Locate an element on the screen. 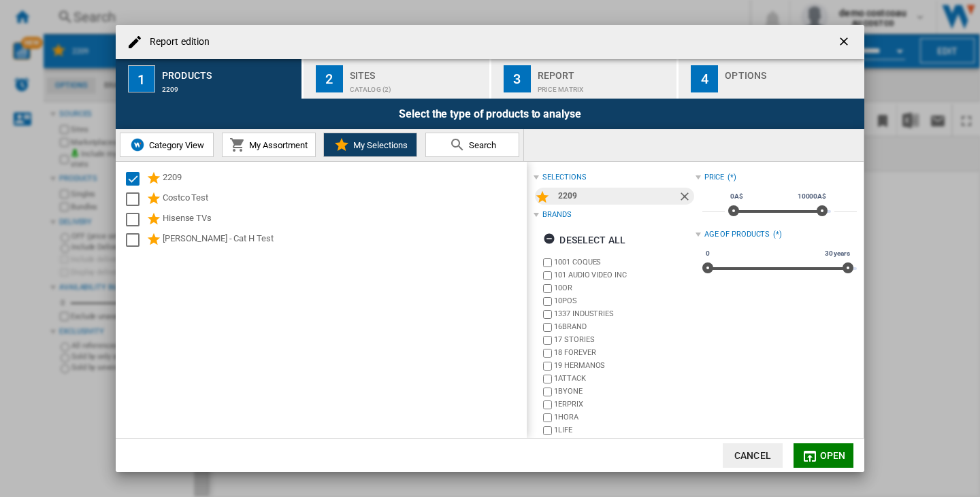 Image resolution: width=980 pixels, height=497 pixels. label: 101 AUDIO VIDEO INC is located at coordinates (623, 275).